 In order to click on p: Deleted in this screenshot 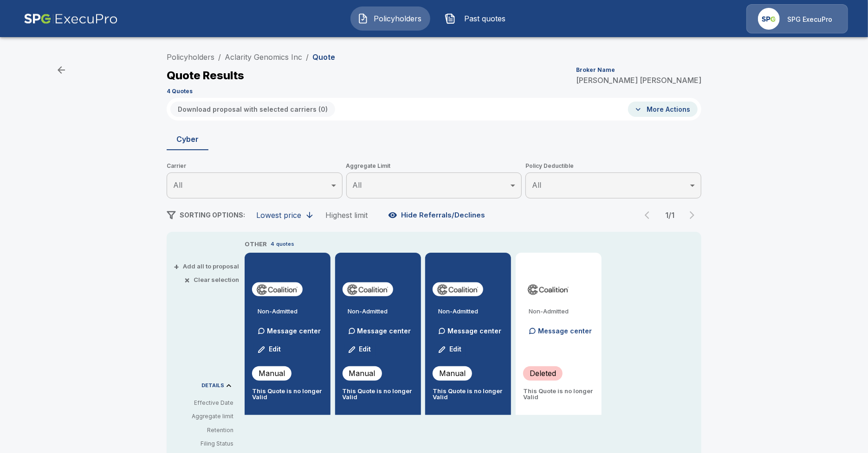, I will do `click(542, 374)`.